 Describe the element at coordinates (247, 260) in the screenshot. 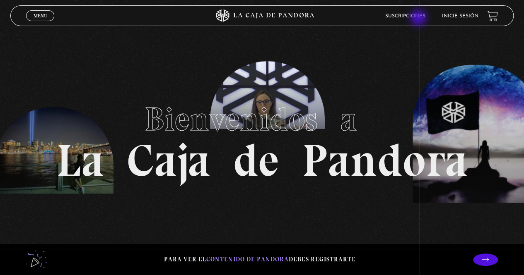

I see `span: contenido de Pandora` at that location.